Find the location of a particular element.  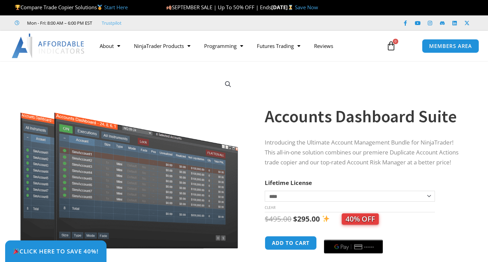

span: Click Here to save 40%! is located at coordinates (56, 251).